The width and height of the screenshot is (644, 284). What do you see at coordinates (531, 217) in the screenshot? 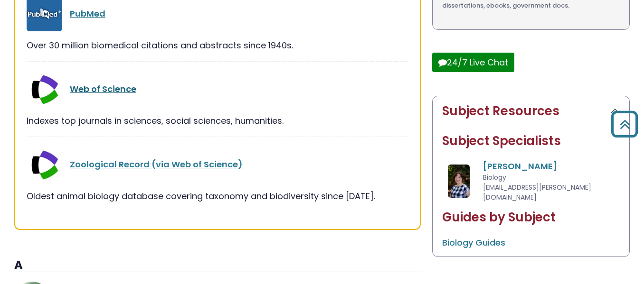
I see `h2: Guides by Subject` at bounding box center [531, 217].